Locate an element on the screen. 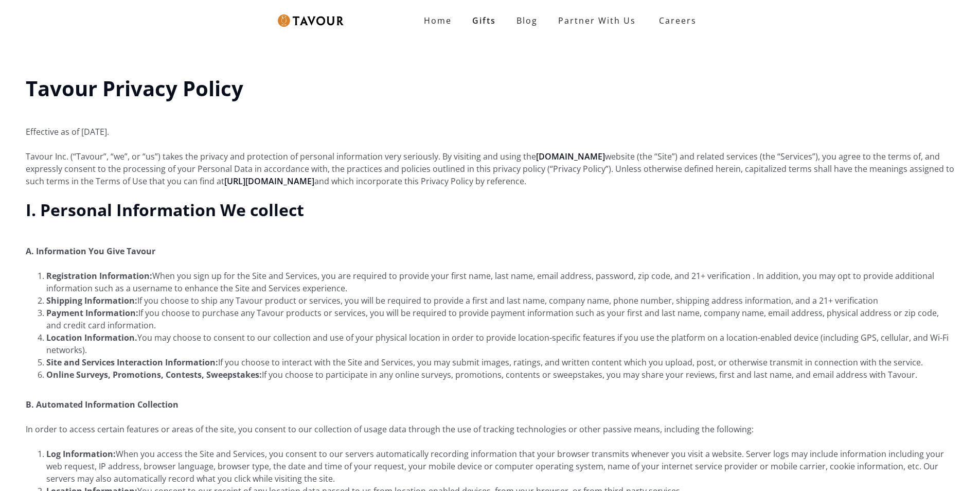 The image size is (980, 491). li: You may choose to consent to our collection and use of your physical location in order to provide... is located at coordinates (500, 344).